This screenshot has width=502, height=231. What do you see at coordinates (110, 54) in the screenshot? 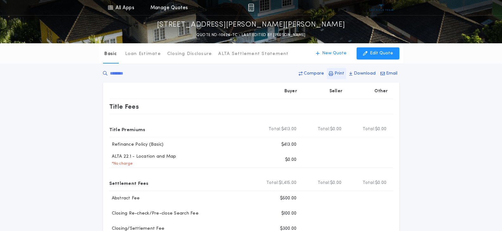
I see `p: Basic` at bounding box center [110, 54].